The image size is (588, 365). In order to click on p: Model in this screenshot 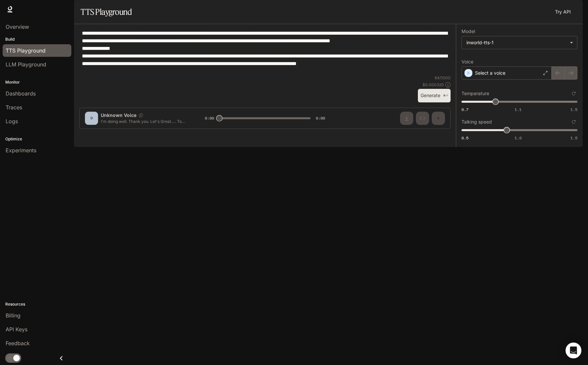, I will do `click(468, 32)`.